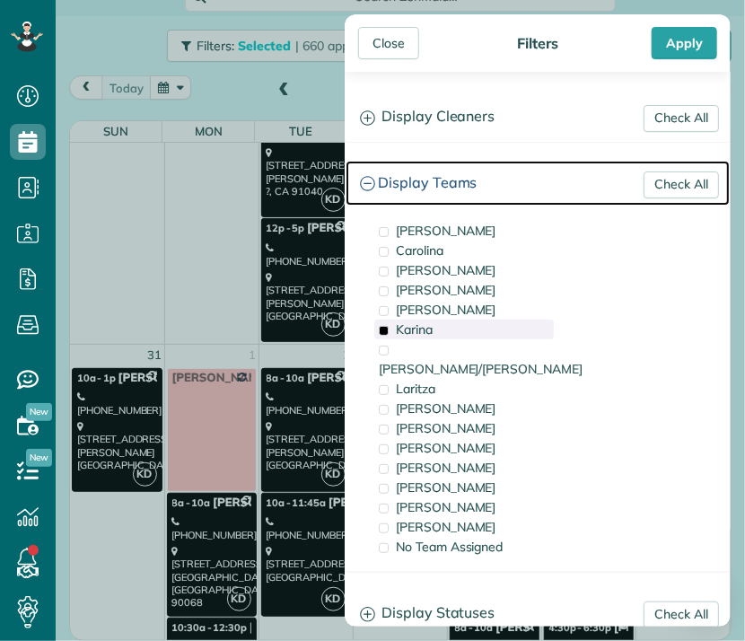 Image resolution: width=745 pixels, height=641 pixels. Describe the element at coordinates (537, 613) in the screenshot. I see `h3: Display Statuses` at that location.